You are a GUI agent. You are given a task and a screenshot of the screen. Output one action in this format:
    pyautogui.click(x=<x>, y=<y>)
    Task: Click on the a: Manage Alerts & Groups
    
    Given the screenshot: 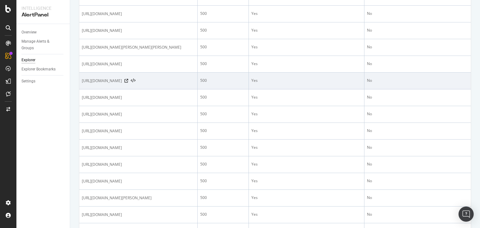 What is the action you would take?
    pyautogui.click(x=43, y=45)
    